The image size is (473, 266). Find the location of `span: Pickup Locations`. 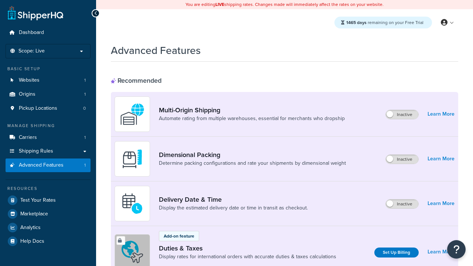

span: Pickup Locations is located at coordinates (38, 108).